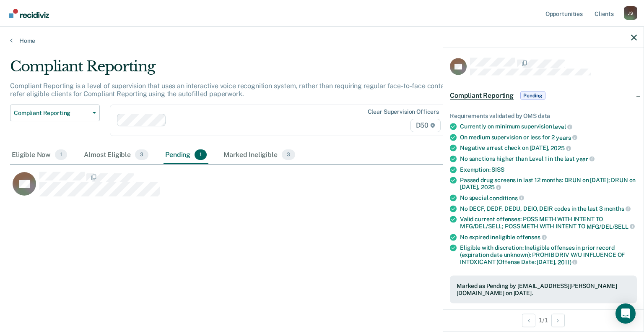 Image resolution: width=644 pixels, height=332 pixels. Describe the element at coordinates (567, 262) in the screenshot. I see `span: 2011)` at that location.